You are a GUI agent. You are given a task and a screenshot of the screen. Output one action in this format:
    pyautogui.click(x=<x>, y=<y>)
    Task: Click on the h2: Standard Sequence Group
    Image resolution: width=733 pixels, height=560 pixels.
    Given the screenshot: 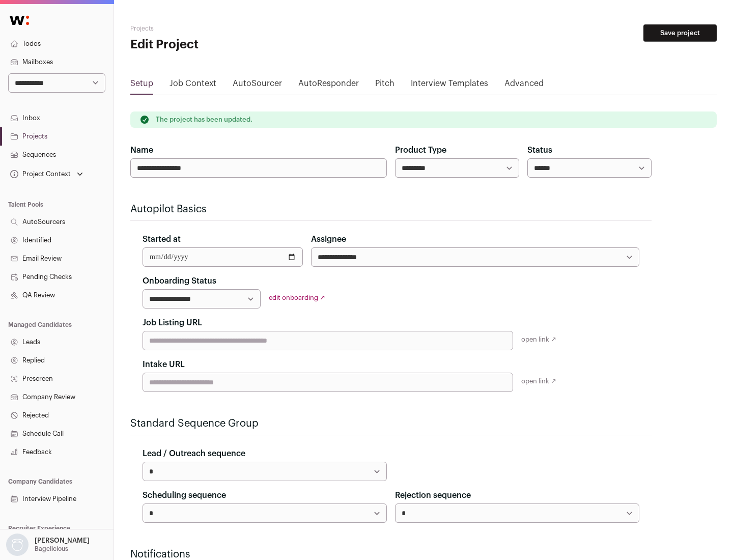 What is the action you would take?
    pyautogui.click(x=391, y=424)
    